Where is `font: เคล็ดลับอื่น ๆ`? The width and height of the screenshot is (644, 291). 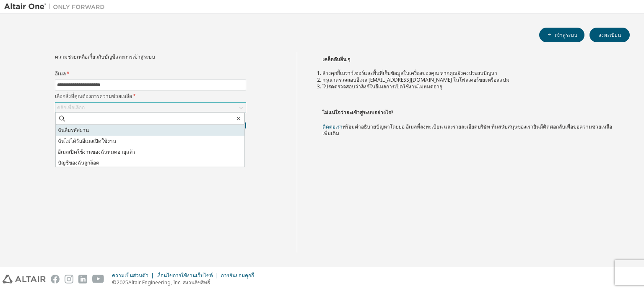
font: เคล็ดลับอื่น ๆ is located at coordinates (336, 59).